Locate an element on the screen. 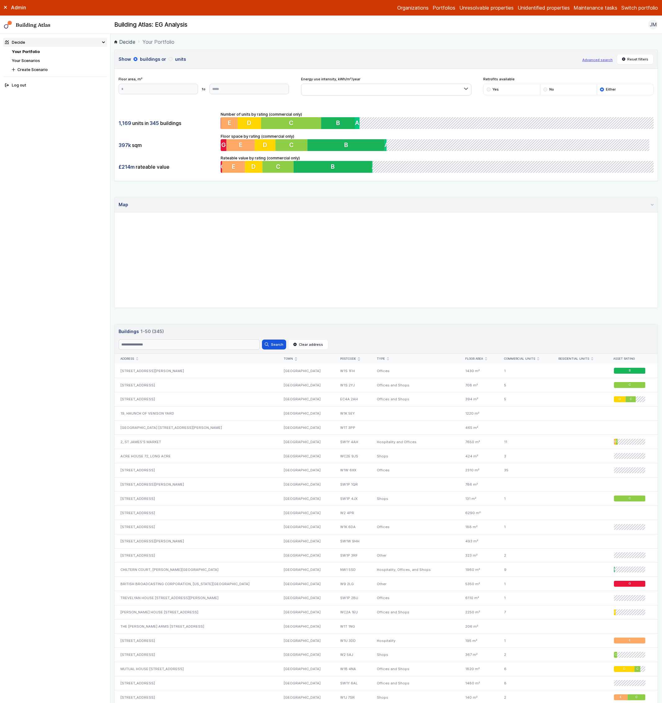 The image size is (662, 703). div: 8 is located at coordinates (525, 684).